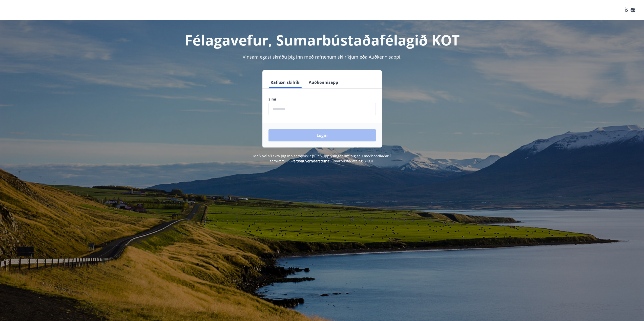 This screenshot has width=644, height=321. I want to click on h1: Félagavefur, Sumarbústaðafélagið KOT, so click(322, 40).